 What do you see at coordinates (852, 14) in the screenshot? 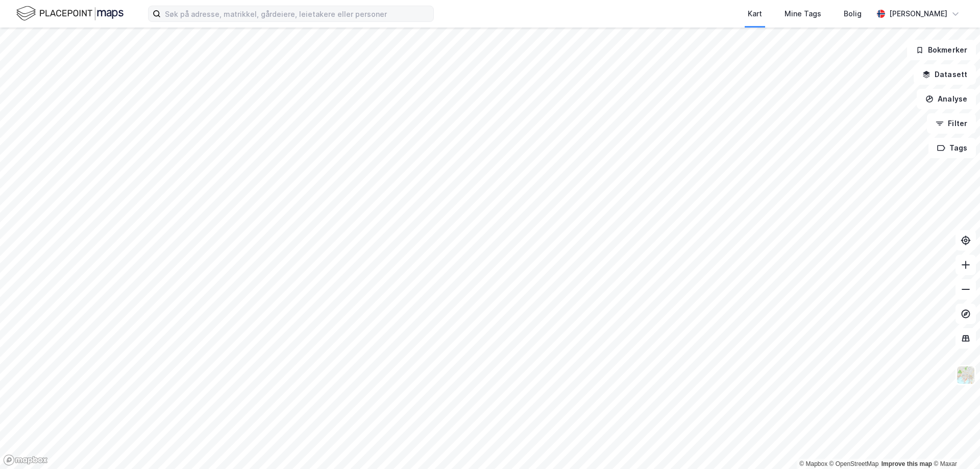
I see `div: Bolig` at bounding box center [852, 14].